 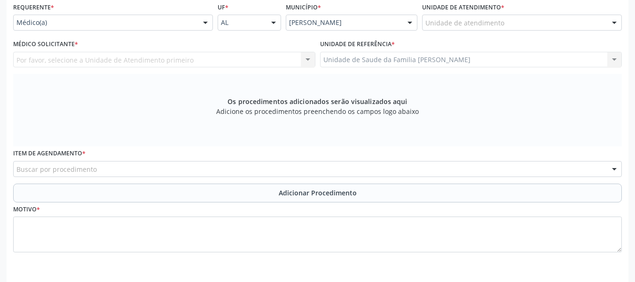 I want to click on label: Motivo, so click(x=26, y=209).